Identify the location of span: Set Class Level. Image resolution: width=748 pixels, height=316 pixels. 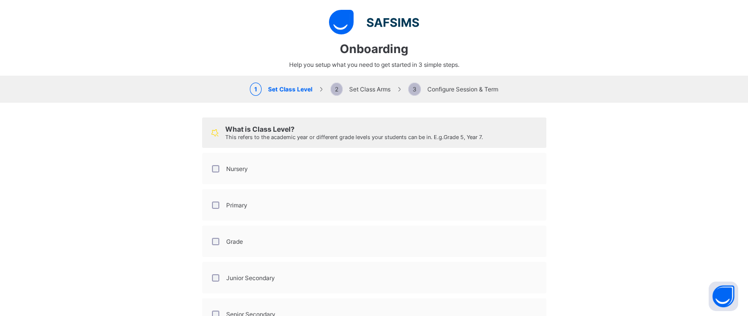
(281, 89).